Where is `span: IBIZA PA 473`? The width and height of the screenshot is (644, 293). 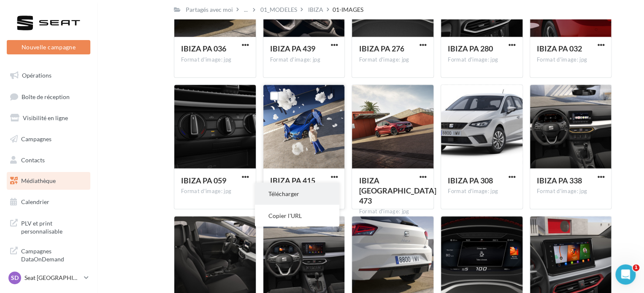
span: IBIZA PA 473 is located at coordinates (397, 190).